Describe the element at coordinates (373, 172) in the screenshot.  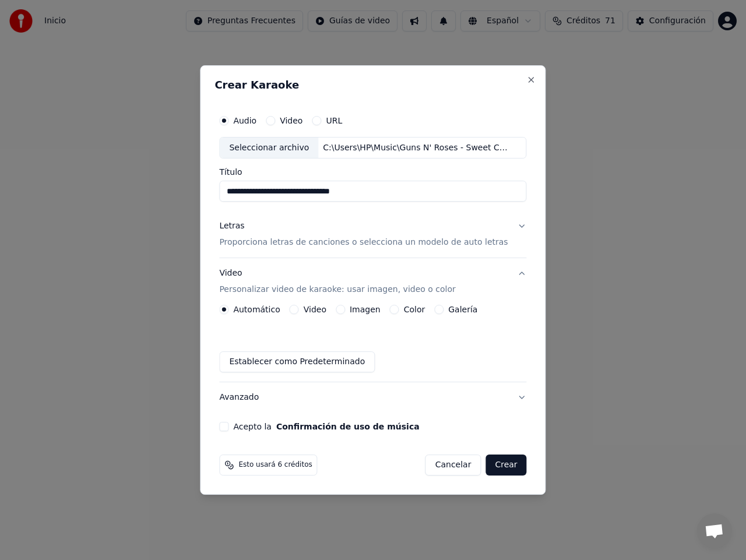
I see `label: Título` at that location.